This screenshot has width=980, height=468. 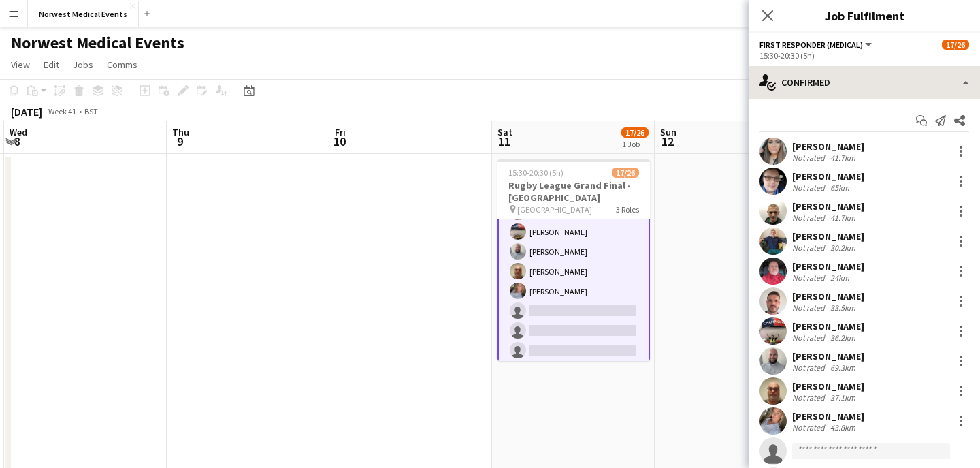 What do you see at coordinates (504, 141) in the screenshot?
I see `span: 11` at bounding box center [504, 141].